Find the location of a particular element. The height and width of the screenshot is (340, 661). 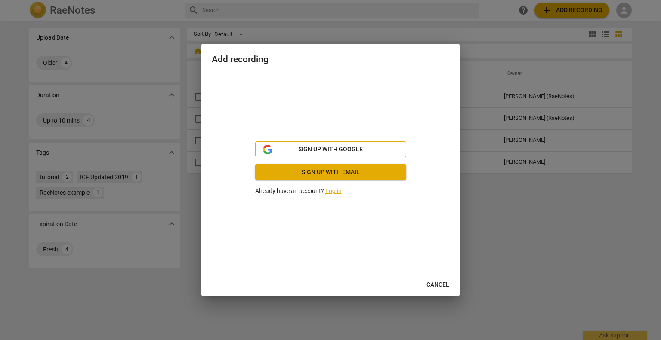

span: Cancel is located at coordinates (438, 285).